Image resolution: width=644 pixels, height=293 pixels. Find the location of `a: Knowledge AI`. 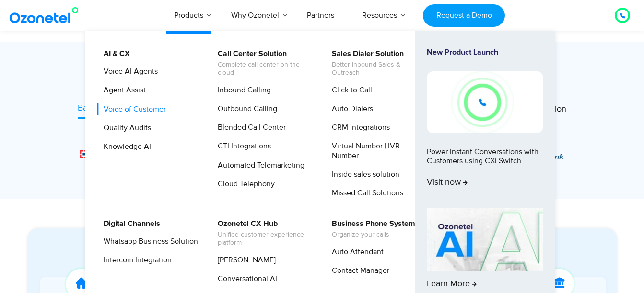

a: Knowledge AI is located at coordinates (125, 146).